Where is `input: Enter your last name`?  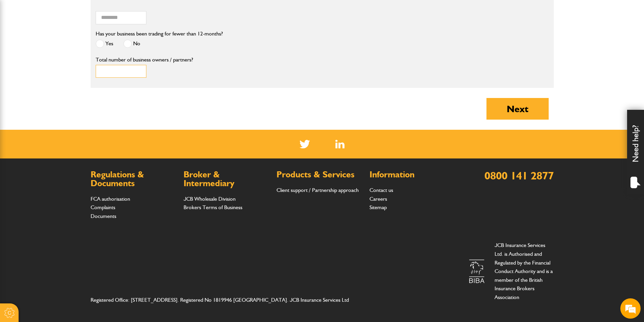 input: Enter your last name is located at coordinates (66, 70).